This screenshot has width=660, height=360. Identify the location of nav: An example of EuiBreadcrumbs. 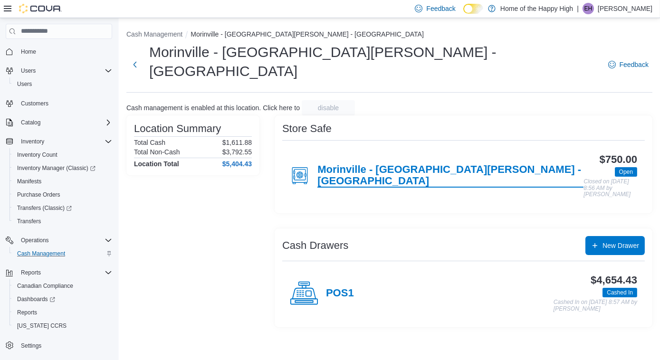
(389, 35).